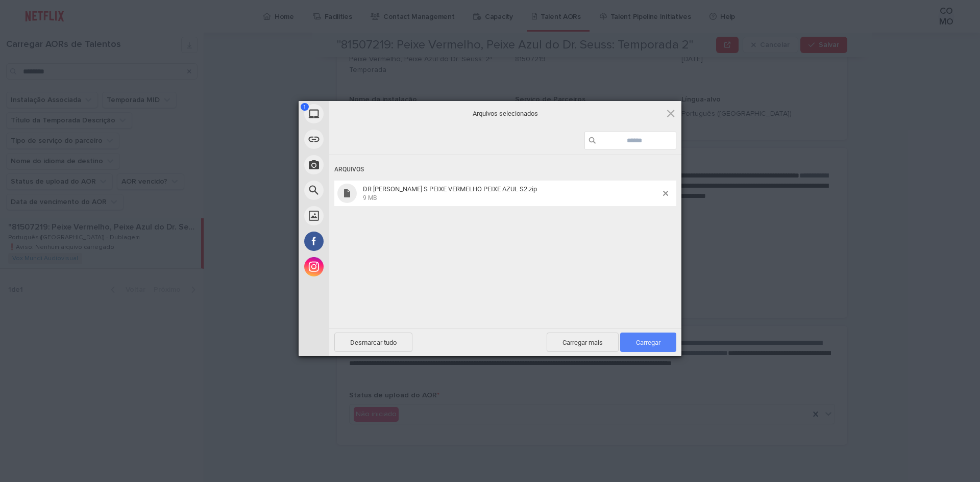 Image resolution: width=980 pixels, height=482 pixels. What do you see at coordinates (373, 343) in the screenshot?
I see `font: Desmarcar tudo` at bounding box center [373, 343].